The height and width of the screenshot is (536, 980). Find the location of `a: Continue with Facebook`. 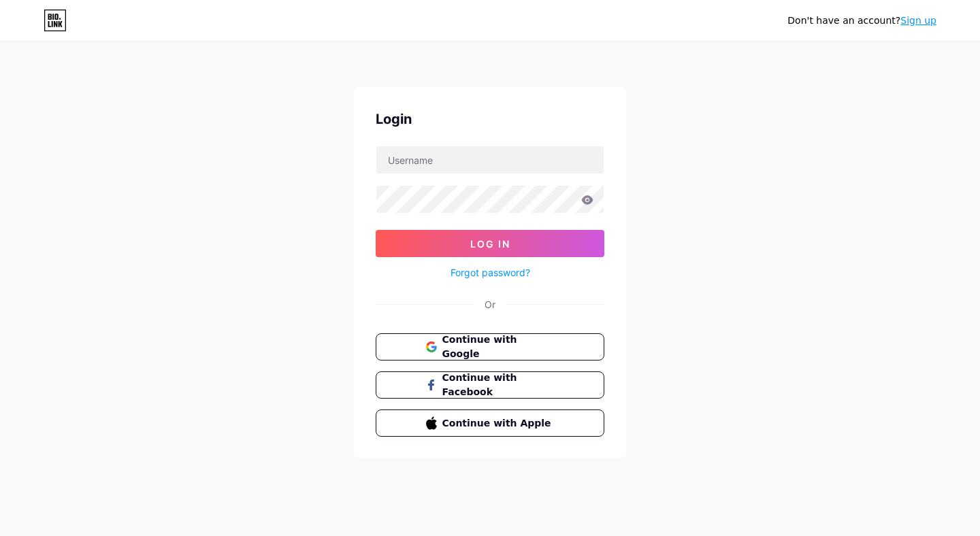

a: Continue with Facebook is located at coordinates (490, 385).